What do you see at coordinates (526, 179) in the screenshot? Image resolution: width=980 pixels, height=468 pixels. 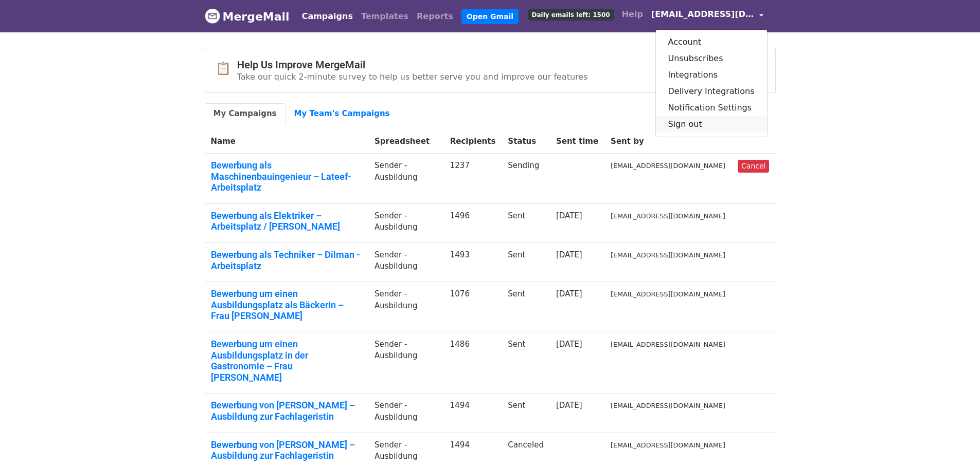 I see `td: Sending` at bounding box center [526, 179].